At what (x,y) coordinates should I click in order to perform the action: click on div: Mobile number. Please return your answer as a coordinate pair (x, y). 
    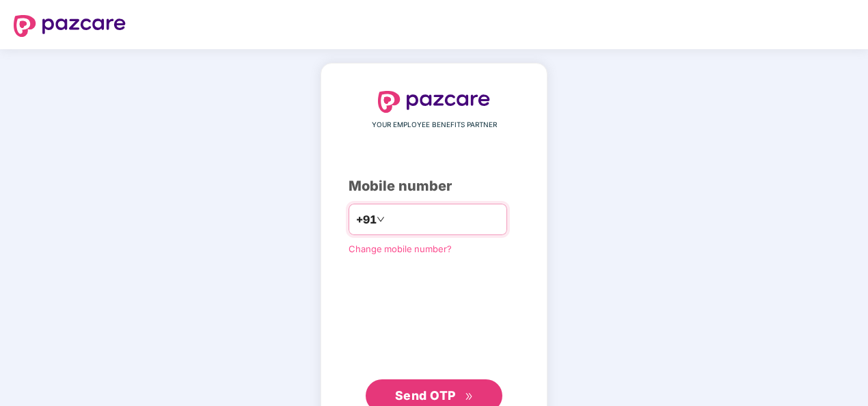
    Looking at the image, I should click on (434, 186).